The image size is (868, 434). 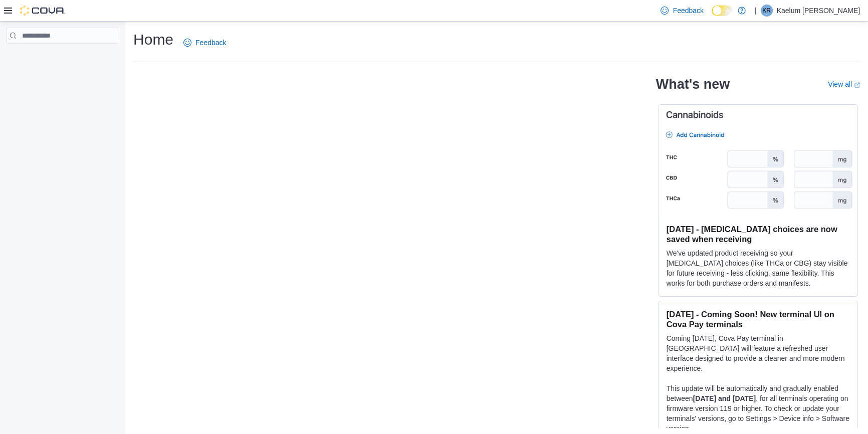 I want to click on h2: What's new, so click(x=693, y=84).